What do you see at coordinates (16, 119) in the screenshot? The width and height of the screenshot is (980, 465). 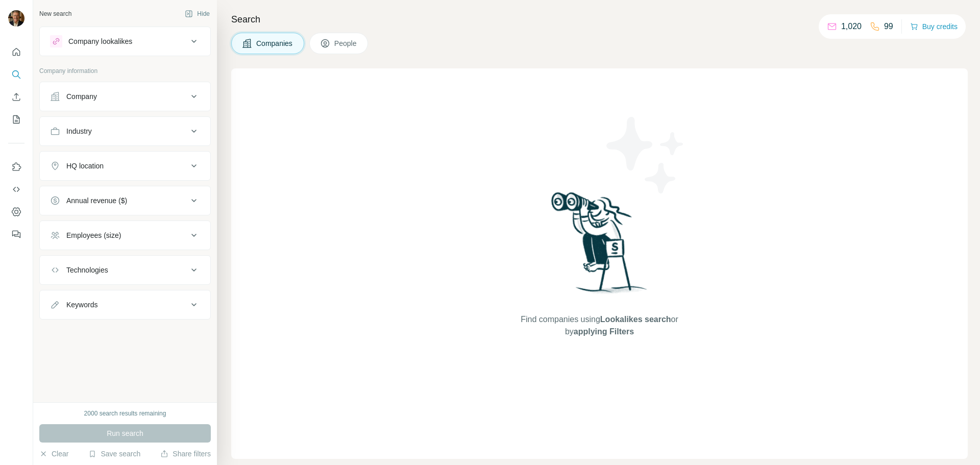 I see `button: My lists` at bounding box center [16, 119].